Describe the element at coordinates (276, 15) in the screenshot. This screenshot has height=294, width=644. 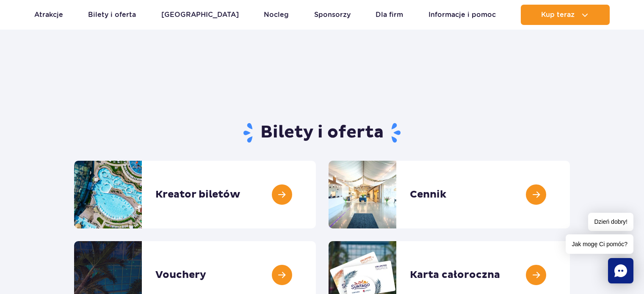
I see `a: Nocleg` at that location.